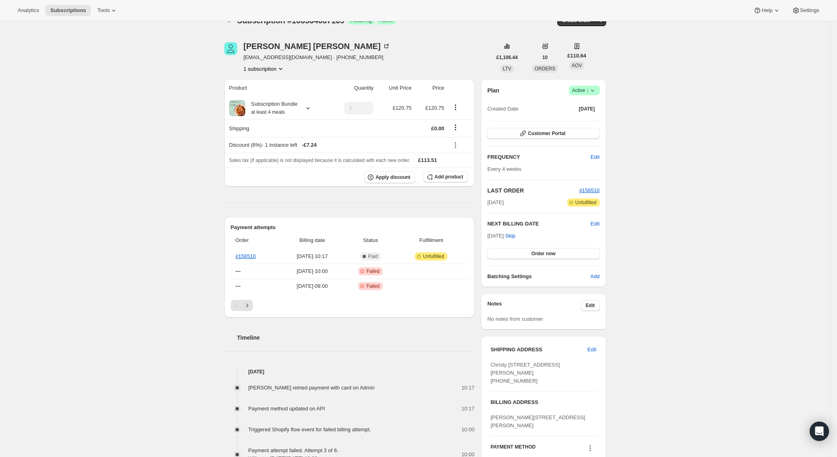  Describe the element at coordinates (312, 240) in the screenshot. I see `span: Billing date` at that location.